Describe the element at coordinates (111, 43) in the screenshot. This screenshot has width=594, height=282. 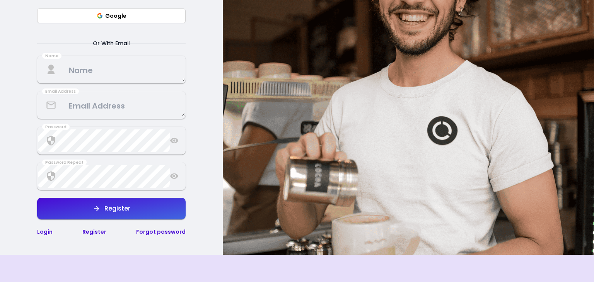
I see `span: Or With Email` at that location.